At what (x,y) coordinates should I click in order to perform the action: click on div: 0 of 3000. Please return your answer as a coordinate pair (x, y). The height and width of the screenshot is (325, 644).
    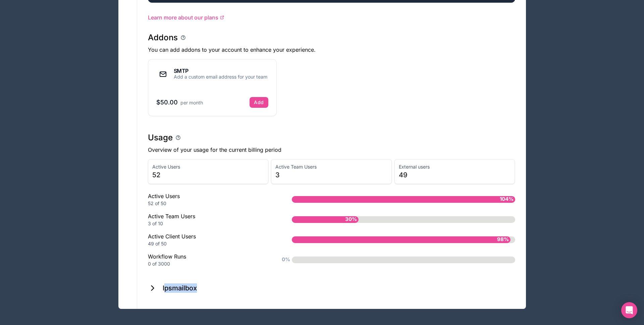
    Looking at the image, I should click on (209, 264).